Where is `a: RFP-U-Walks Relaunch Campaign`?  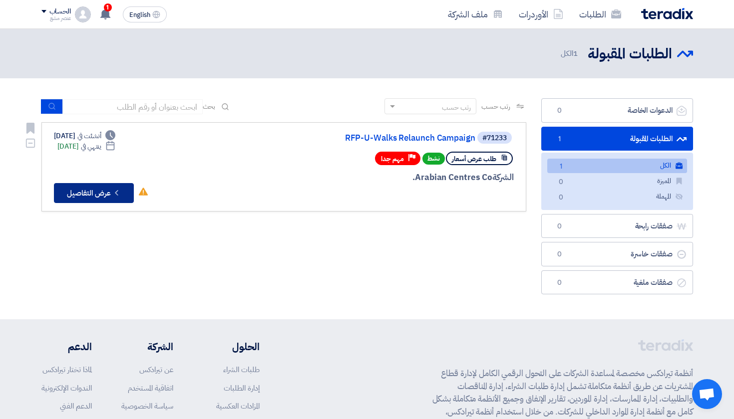 a: RFP-U-Walks Relaunch Campaign is located at coordinates (375, 138).